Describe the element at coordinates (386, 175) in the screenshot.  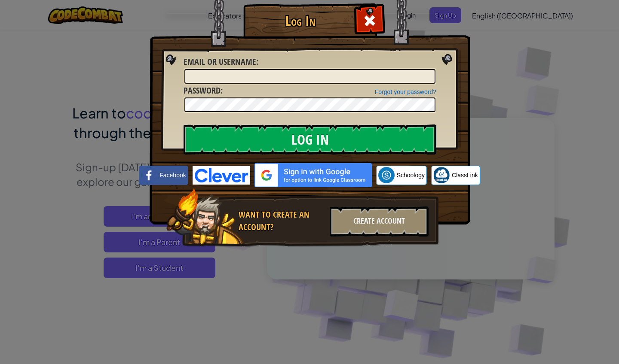
I see `img: schoology.png` at that location.